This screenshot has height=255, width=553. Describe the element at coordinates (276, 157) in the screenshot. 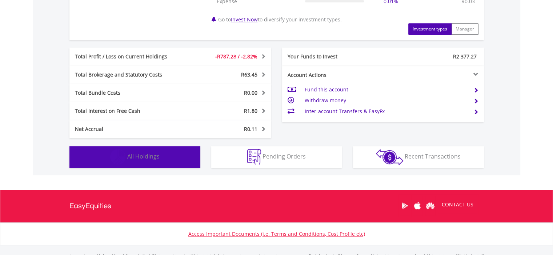

I see `button: Pending Orders` at that location.